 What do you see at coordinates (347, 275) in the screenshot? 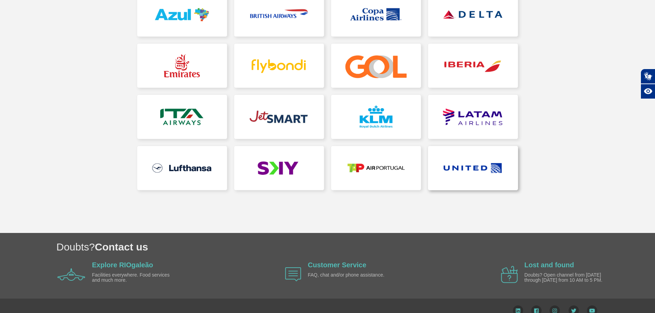
I see `p: FAQ, chat and/or phone assistance.` at bounding box center [347, 275].